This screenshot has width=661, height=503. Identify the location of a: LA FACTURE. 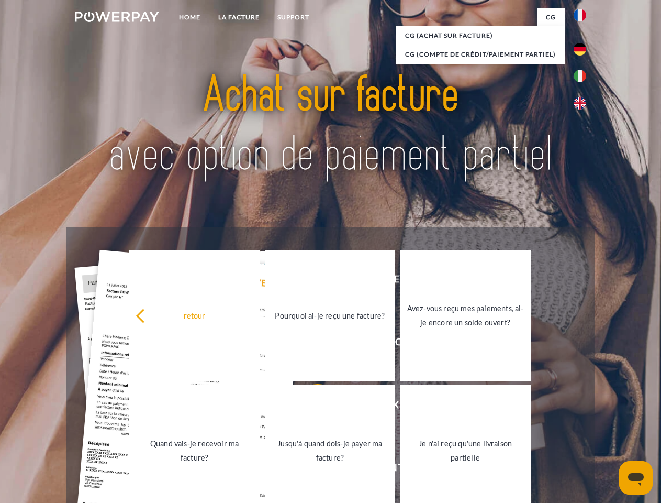
(239, 17).